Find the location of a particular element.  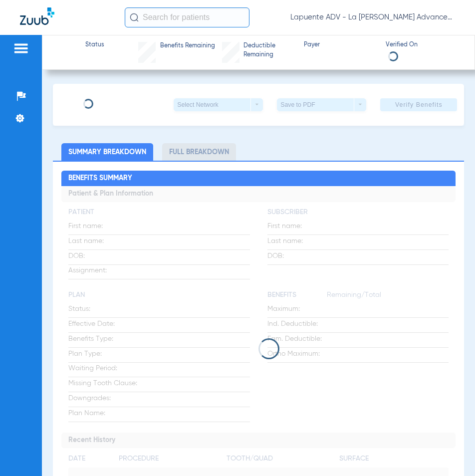

img: Search Icon is located at coordinates (134, 17).